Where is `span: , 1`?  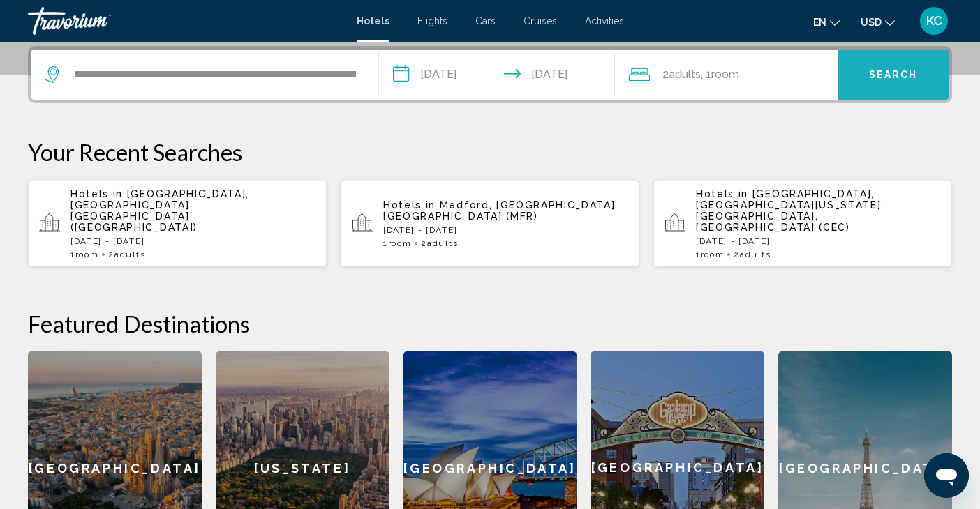 span: , 1 is located at coordinates (719, 75).